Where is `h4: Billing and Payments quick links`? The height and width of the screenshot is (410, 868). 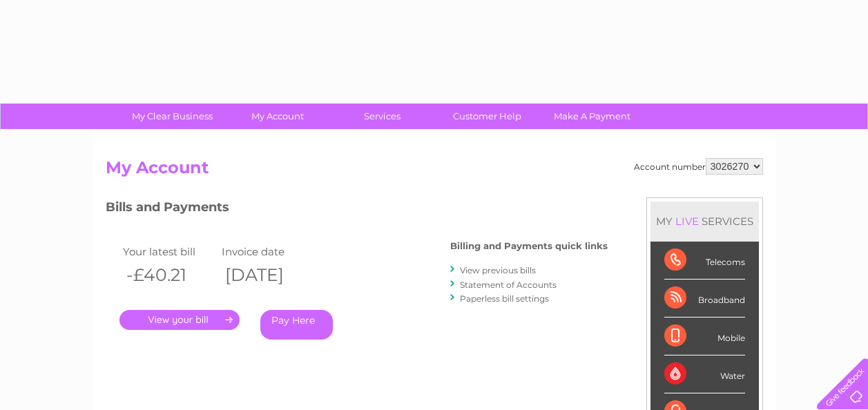 h4: Billing and Payments quick links is located at coordinates (529, 246).